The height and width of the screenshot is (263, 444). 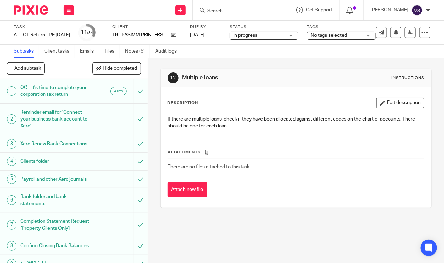 I want to click on small: /34, so click(x=90, y=33).